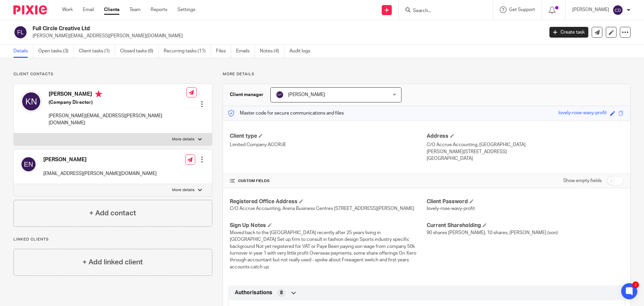 The height and width of the screenshot is (306, 644). I want to click on a: Open tasks (3), so click(56, 51).